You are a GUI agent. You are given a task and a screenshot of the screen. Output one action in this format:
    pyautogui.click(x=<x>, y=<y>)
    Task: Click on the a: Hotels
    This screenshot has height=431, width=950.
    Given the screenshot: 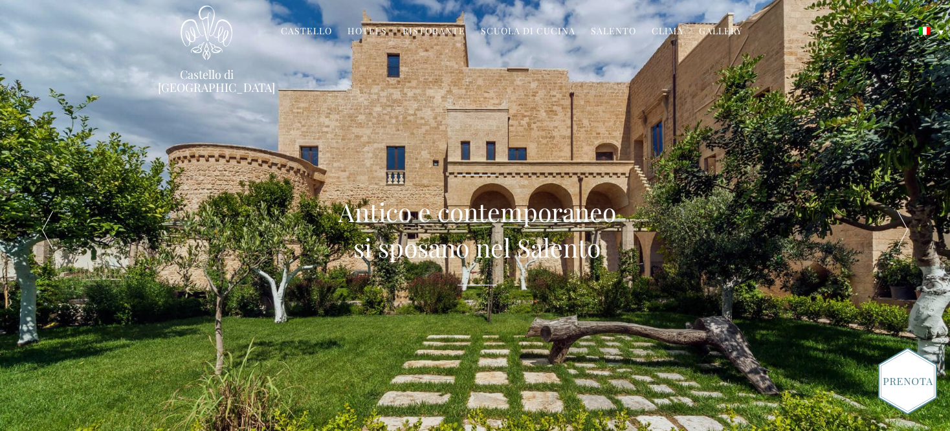 What is the action you would take?
    pyautogui.click(x=367, y=32)
    